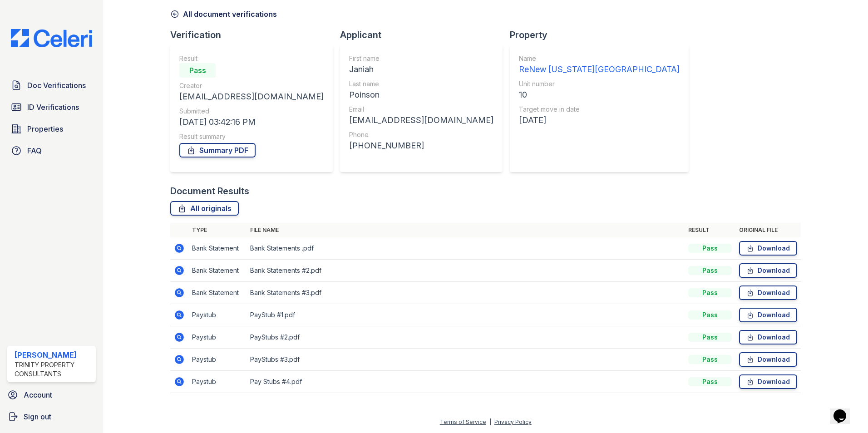 The image size is (868, 433). I want to click on a: All originals, so click(204, 208).